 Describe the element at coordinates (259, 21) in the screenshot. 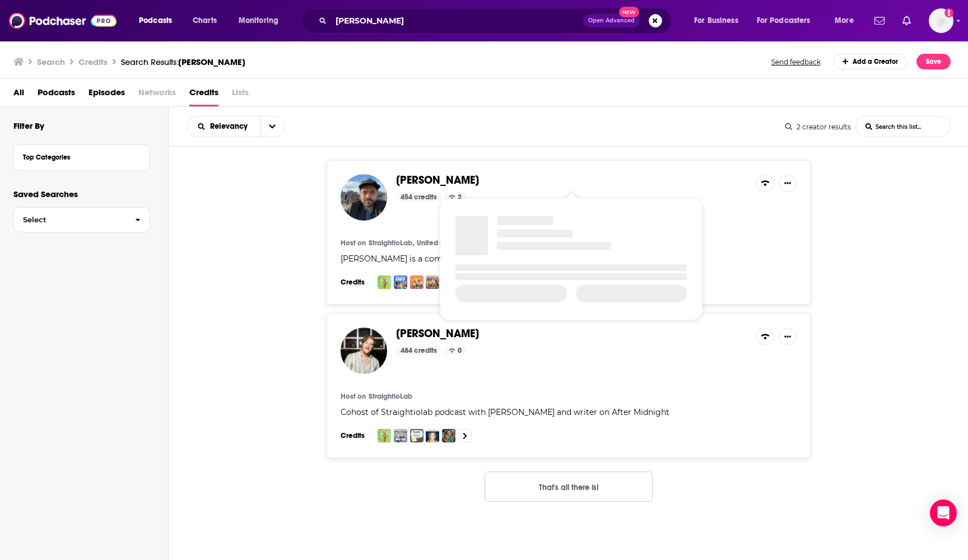

I see `span: Monitoring` at that location.